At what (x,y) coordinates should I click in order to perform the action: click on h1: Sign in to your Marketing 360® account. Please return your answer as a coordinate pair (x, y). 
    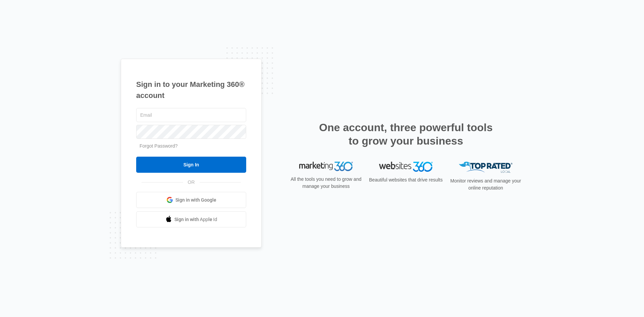
    Looking at the image, I should click on (191, 90).